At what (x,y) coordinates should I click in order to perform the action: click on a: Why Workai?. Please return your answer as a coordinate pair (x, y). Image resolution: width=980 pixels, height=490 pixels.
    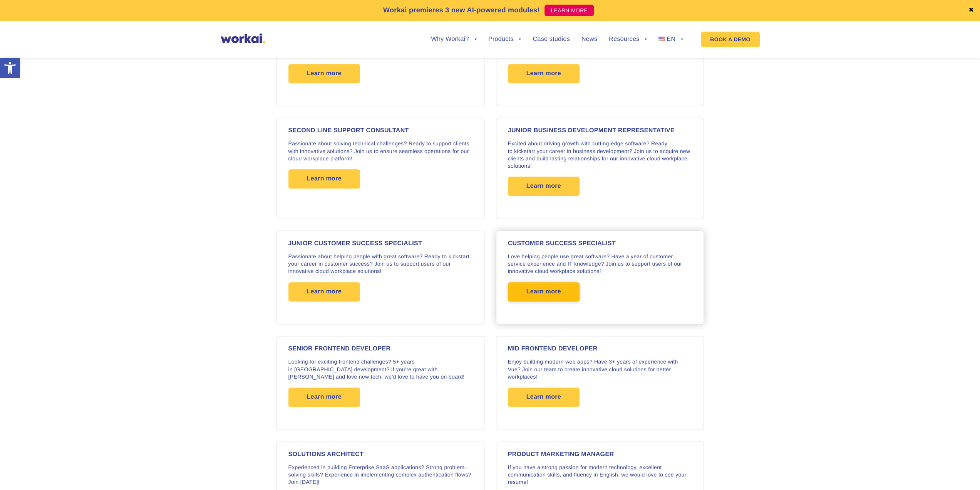
    Looking at the image, I should click on (454, 39).